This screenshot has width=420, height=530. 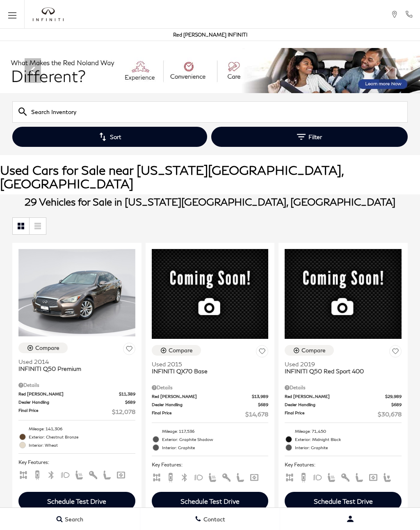 I want to click on span: $13,989, so click(x=260, y=396).